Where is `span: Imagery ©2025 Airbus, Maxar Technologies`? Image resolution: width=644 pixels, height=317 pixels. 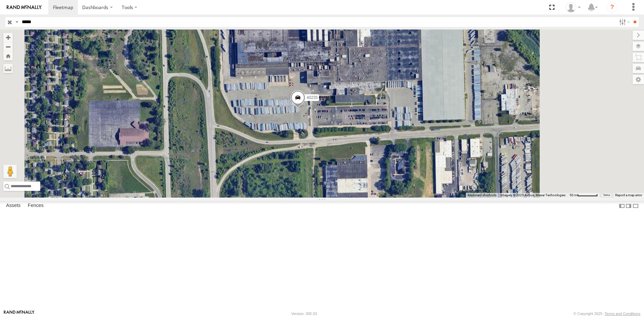
span: Imagery ©2025 Airbus, Maxar Technologies is located at coordinates (533, 195).